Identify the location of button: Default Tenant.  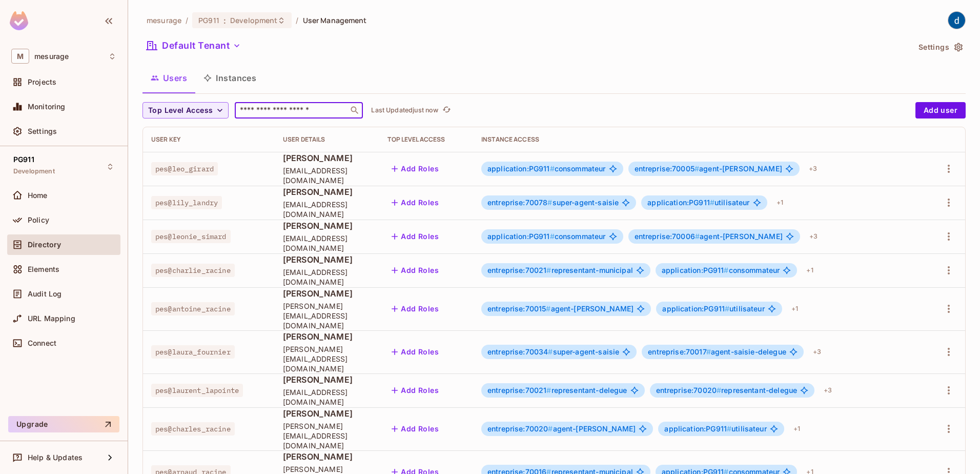
(194, 46).